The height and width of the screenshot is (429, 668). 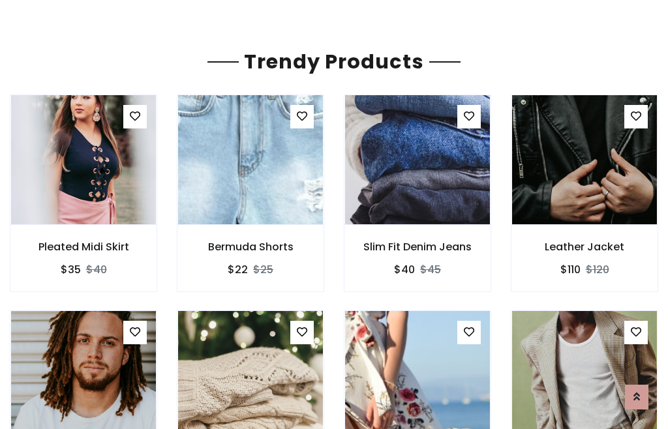 I want to click on h6: Slim Fit Denim Jeans, so click(x=418, y=247).